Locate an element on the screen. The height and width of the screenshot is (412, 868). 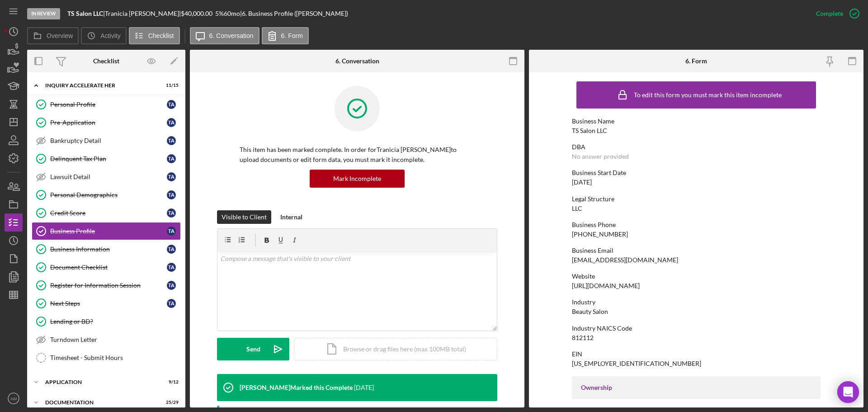
div: Checklist is located at coordinates (106, 61).